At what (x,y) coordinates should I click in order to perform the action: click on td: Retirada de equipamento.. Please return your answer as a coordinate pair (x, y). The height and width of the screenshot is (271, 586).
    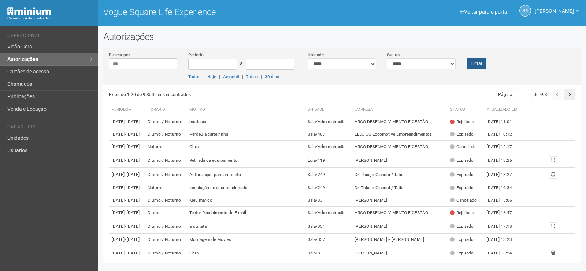
    Looking at the image, I should click on (245, 160).